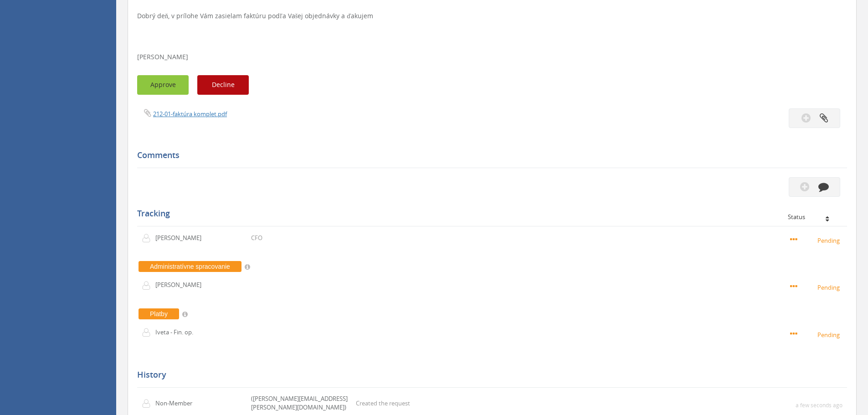 The image size is (868, 415). I want to click on span: Platby, so click(159, 314).